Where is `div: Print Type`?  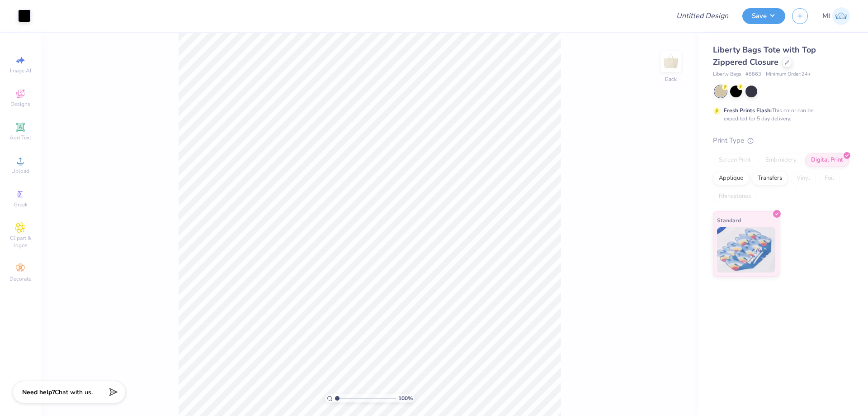
div: Print Type is located at coordinates (781, 140).